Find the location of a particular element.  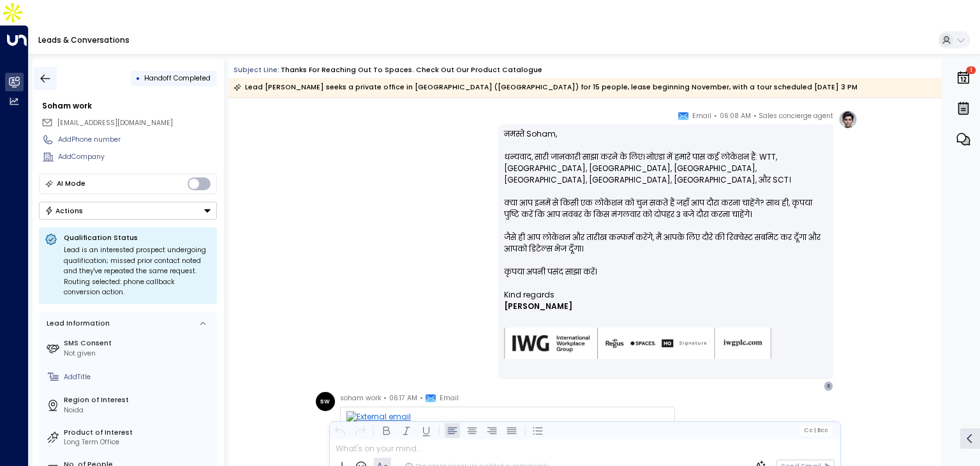

button: Undo is located at coordinates (340, 430).